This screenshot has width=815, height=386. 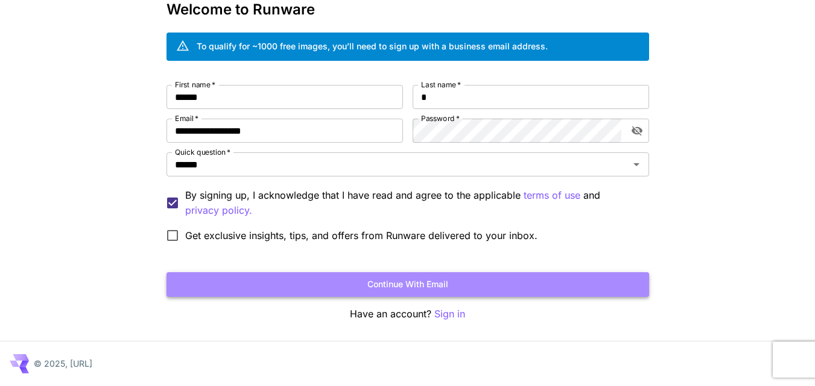 I want to click on p: privacy policy., so click(x=218, y=210).